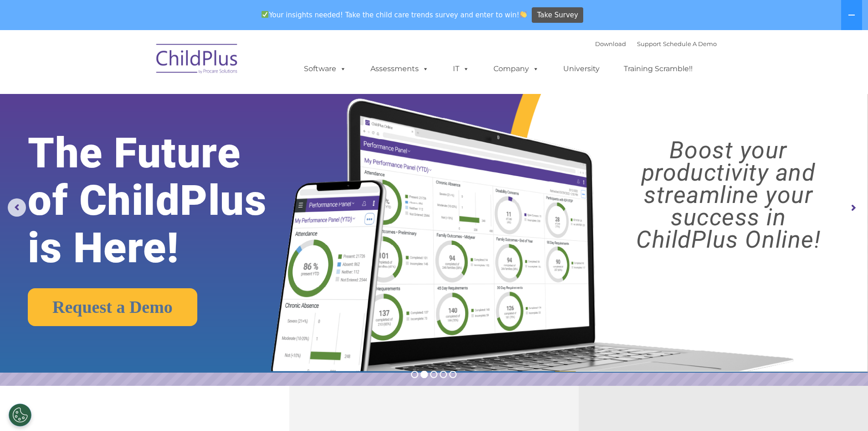 The height and width of the screenshot is (431, 868). What do you see at coordinates (557, 15) in the screenshot?
I see `span: Take Survey` at bounding box center [557, 15].